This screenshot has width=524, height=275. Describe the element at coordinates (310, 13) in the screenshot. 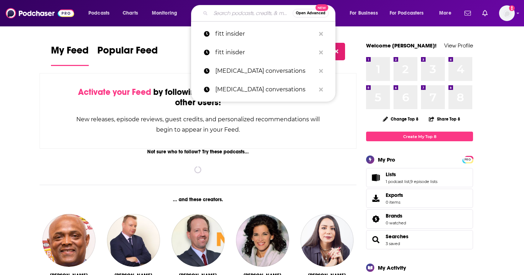

I see `button: Open AdvancedNew` at that location.